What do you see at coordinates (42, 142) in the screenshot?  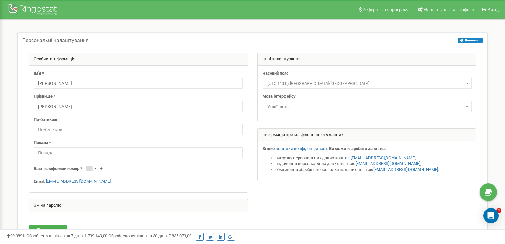 I see `label: Посада *` at bounding box center [42, 142].